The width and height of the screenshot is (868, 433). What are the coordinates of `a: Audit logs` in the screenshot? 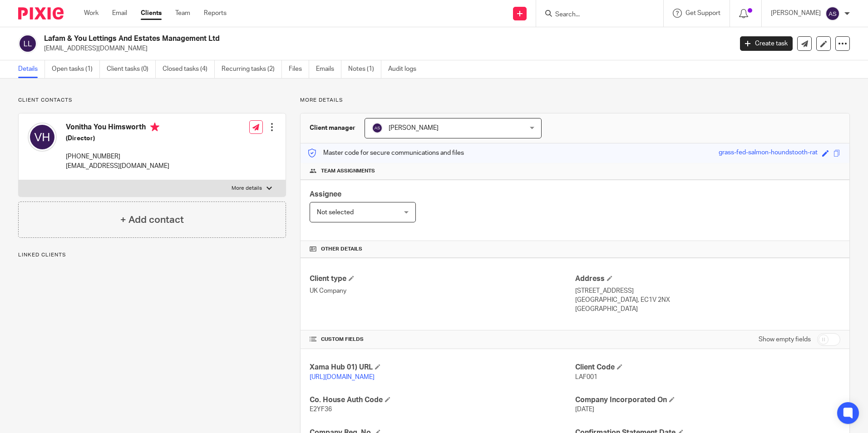 It's located at (405, 69).